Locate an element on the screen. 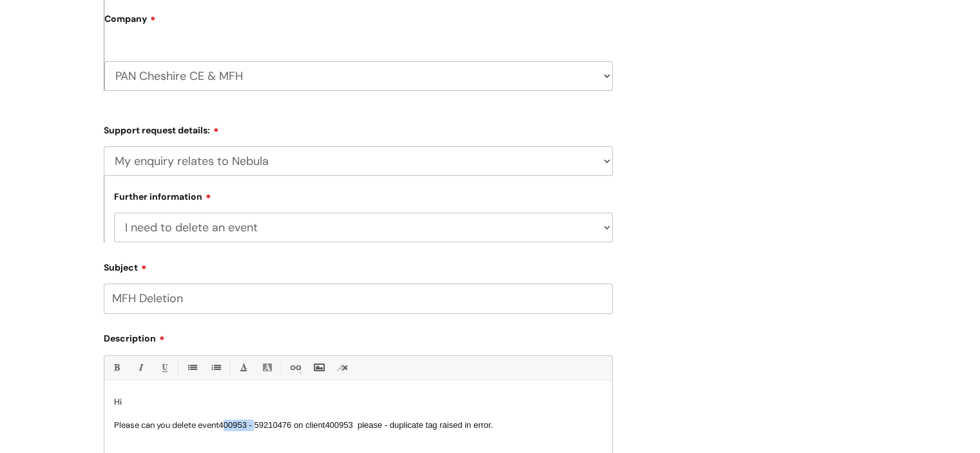 The height and width of the screenshot is (453, 980). a: Back Color is located at coordinates (266, 367).